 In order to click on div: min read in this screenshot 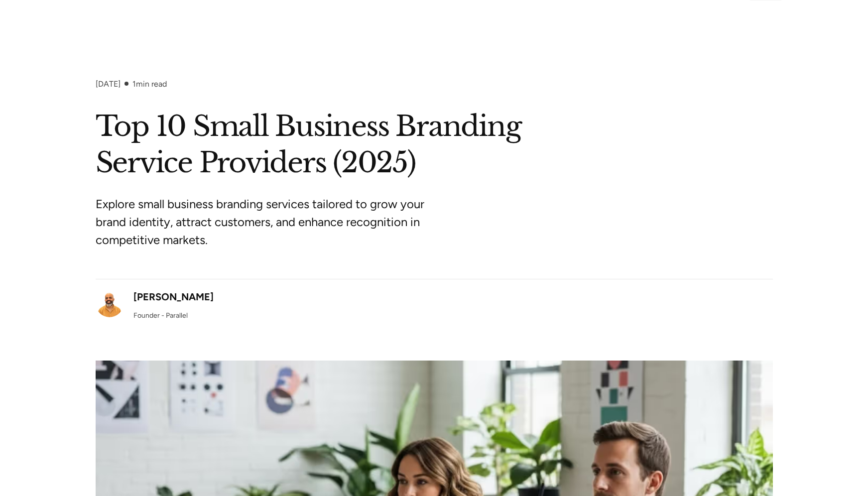, I will do `click(150, 83)`.